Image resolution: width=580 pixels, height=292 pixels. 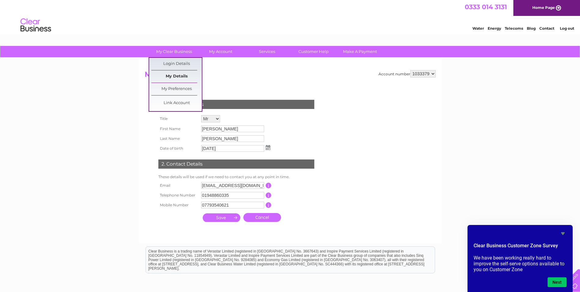 What do you see at coordinates (36, 25) in the screenshot?
I see `img: logo.png` at bounding box center [36, 25].